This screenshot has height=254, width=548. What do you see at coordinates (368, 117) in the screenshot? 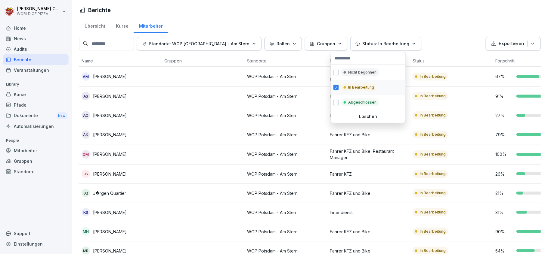
I see `p: Löschen` at bounding box center [368, 117].